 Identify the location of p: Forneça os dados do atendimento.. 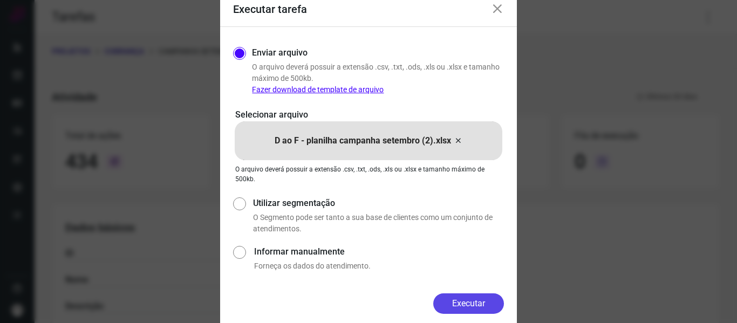
(379, 266).